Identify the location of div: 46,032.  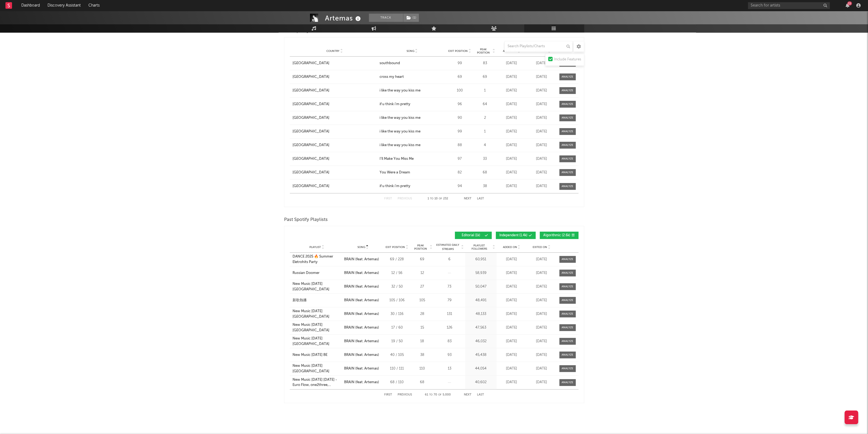
(481, 341).